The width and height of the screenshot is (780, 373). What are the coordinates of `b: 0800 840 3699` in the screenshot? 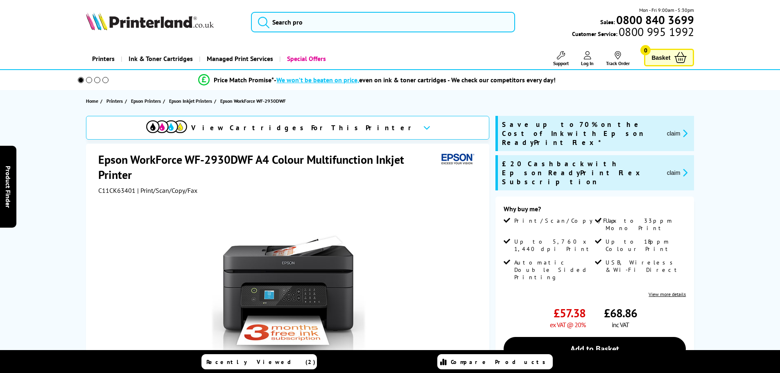 It's located at (655, 20).